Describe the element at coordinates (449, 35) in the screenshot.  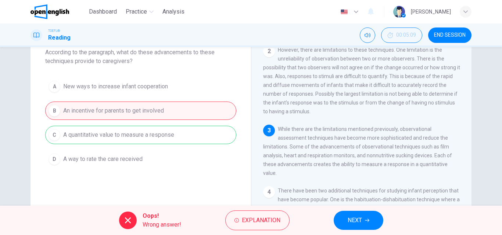
I see `button: END SESSION` at that location.